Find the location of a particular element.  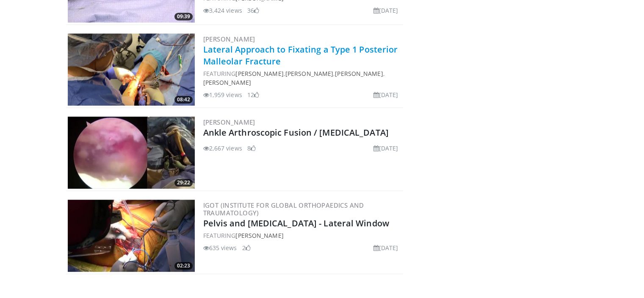

li: 635 views is located at coordinates (220, 248).